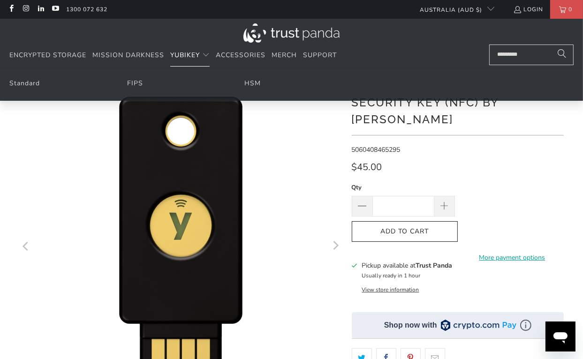  I want to click on div: Shop now with, so click(410, 325).